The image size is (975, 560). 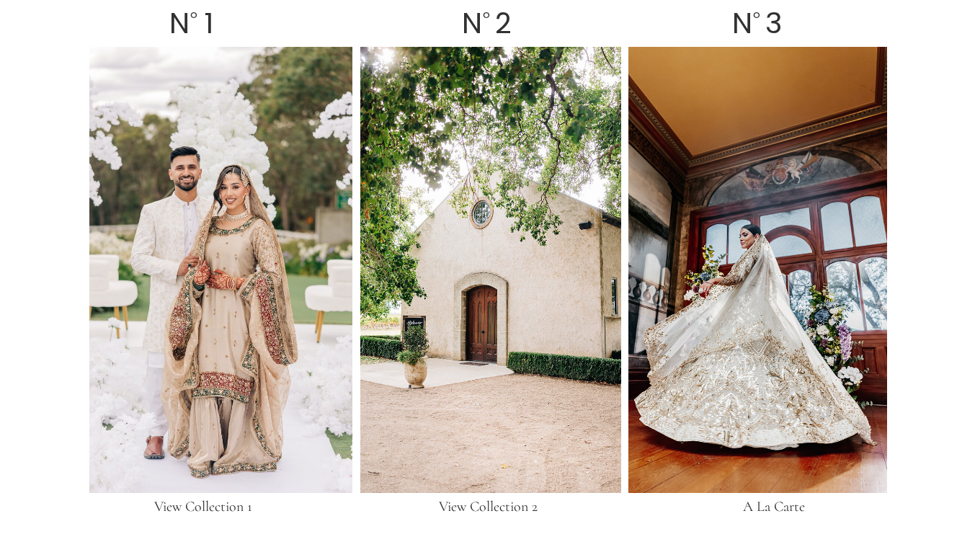 I want to click on h3: View Collection 2, so click(x=488, y=510).